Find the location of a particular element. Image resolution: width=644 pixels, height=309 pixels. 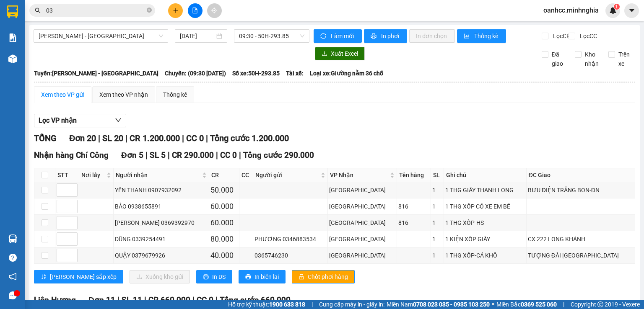

span: CR 1.200.000 is located at coordinates (155, 138).